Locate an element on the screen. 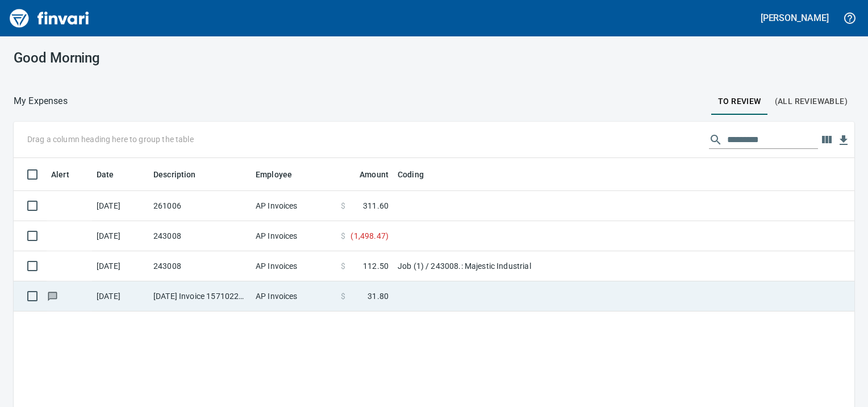 The image size is (868, 407). td: Job (1) / 243008.: Majestic Industrial is located at coordinates (535, 266).